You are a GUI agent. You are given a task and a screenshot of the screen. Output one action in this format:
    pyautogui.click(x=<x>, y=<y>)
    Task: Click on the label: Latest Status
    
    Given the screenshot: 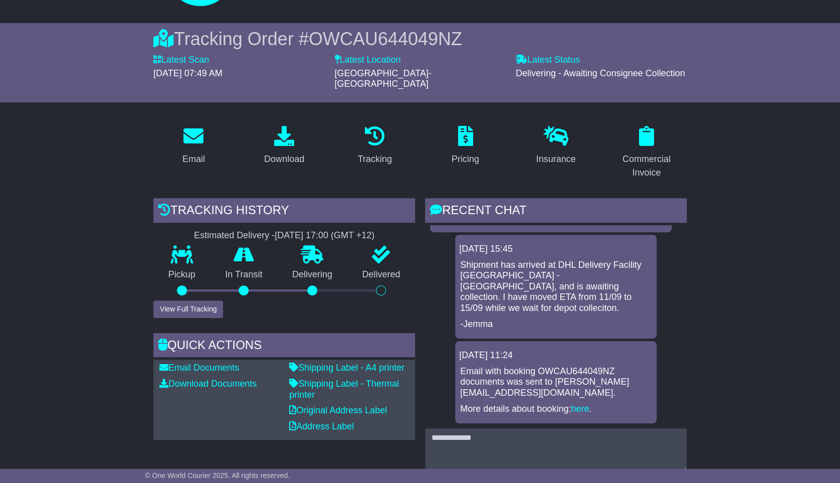 What is the action you would take?
    pyautogui.click(x=548, y=60)
    